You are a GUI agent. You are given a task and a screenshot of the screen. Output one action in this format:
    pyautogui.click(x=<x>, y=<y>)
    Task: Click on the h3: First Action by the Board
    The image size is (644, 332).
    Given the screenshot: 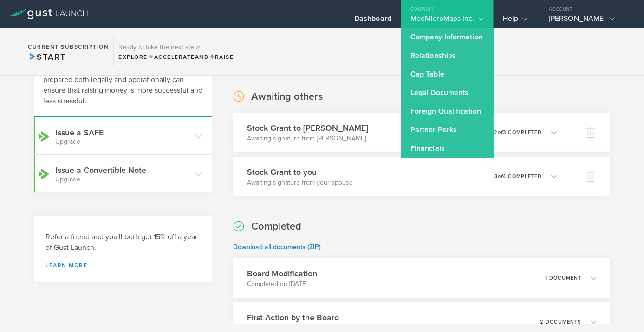 What is the action you would take?
    pyautogui.click(x=293, y=318)
    